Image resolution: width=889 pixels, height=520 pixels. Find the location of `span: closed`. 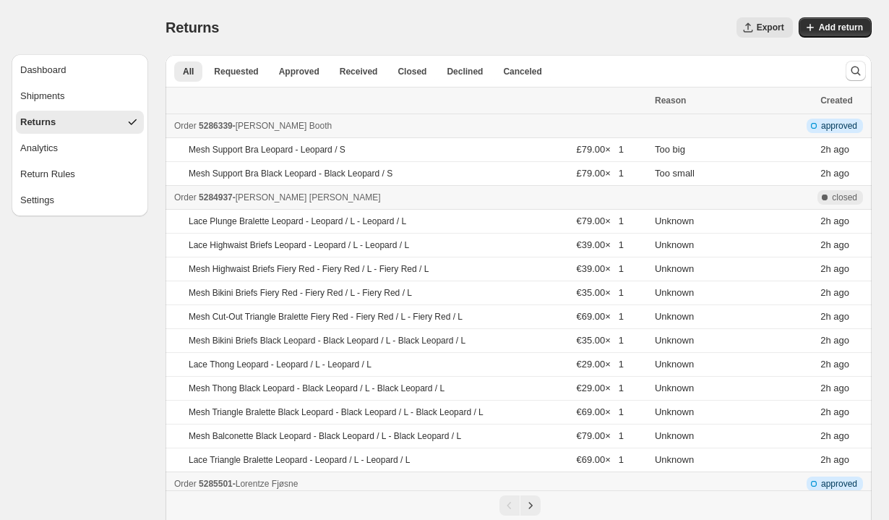

span: closed is located at coordinates (844, 197).